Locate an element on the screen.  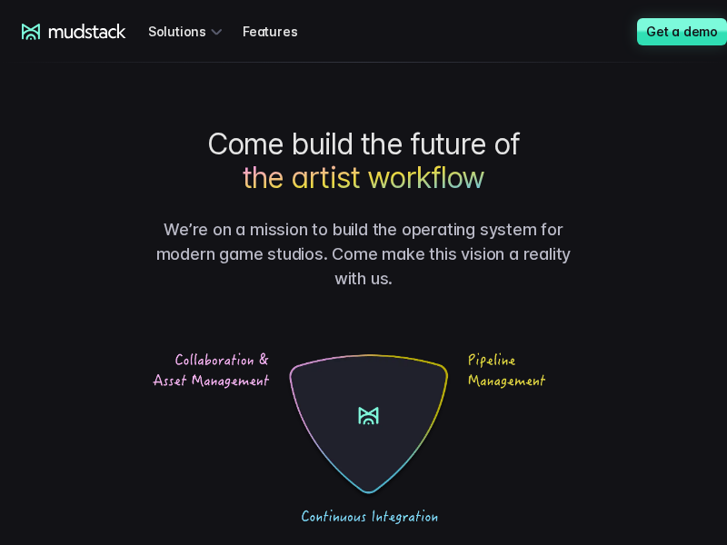
a: mudstack logo is located at coordinates (74, 32).